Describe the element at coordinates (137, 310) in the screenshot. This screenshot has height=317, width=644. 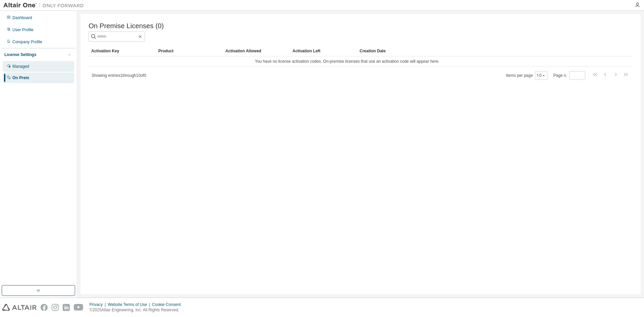
I see `p: © 2025 Altair Engineering, Inc. All Rights Reserved.` at that location.